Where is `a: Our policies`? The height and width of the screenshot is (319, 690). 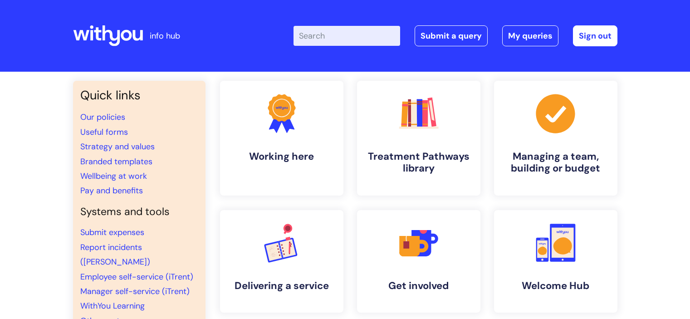
a: Our policies is located at coordinates (103, 117).